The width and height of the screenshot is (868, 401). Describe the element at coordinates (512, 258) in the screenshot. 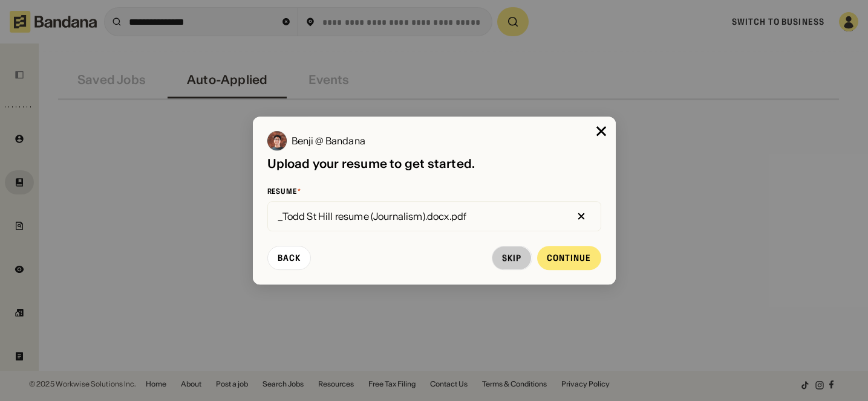

I see `div: Skip` at that location.